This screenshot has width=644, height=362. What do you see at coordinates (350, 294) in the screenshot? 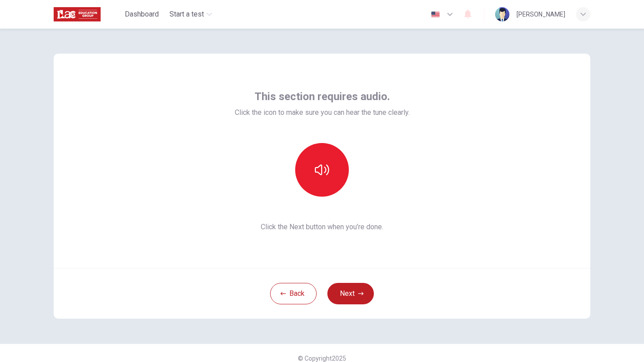
I see `button: Next` at bounding box center [350, 294].